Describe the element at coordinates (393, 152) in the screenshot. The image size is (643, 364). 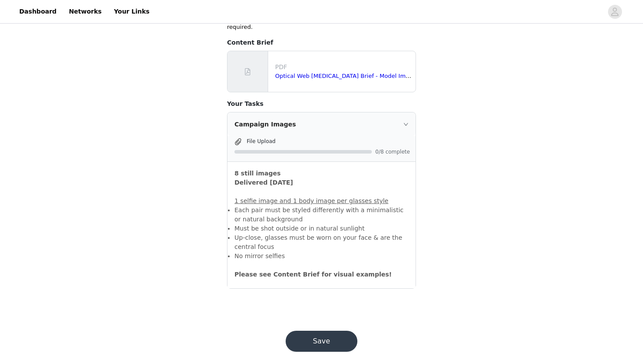
I see `span: 0/8 complete` at that location.